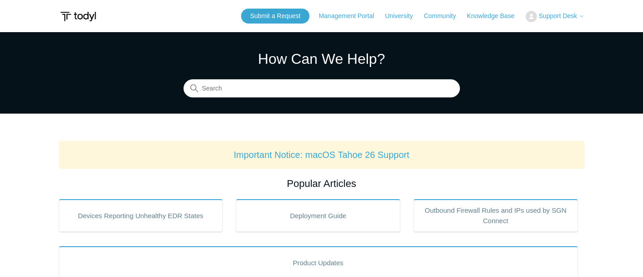  Describe the element at coordinates (322, 59) in the screenshot. I see `h1: How Can We Help?` at that location.